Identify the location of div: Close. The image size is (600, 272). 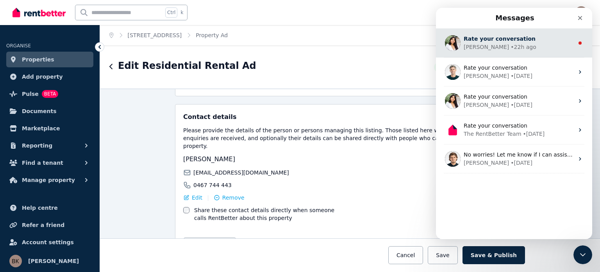
(144, 10).